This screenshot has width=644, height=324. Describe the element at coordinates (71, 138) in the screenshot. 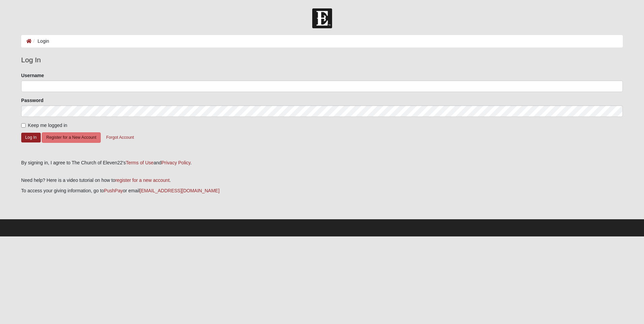

I see `button: Register for a New Account` at that location.